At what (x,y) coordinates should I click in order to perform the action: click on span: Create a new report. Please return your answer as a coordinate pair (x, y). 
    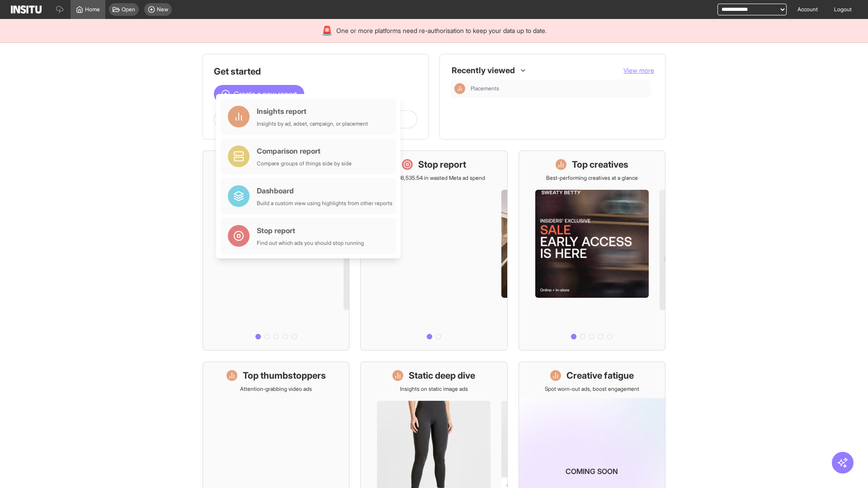
    Looking at the image, I should click on (265, 94).